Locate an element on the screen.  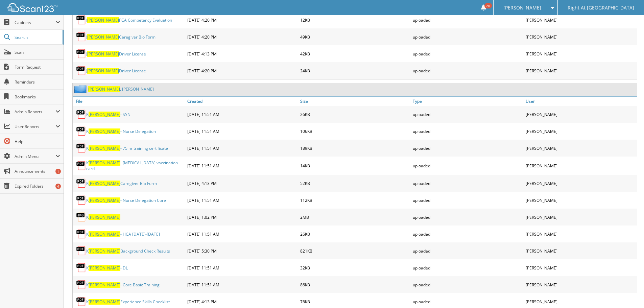
span: Expired Folders is located at coordinates (37, 186).